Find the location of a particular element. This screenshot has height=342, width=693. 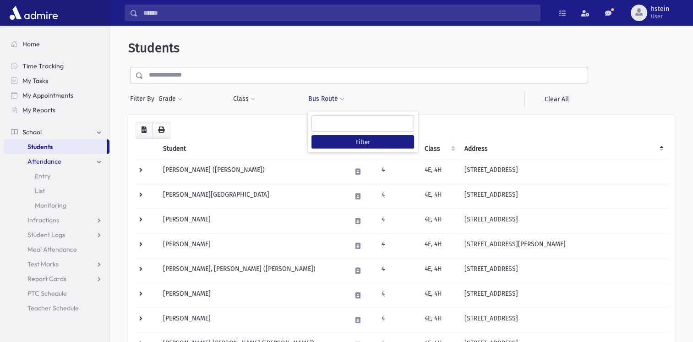

a: Monitoring is located at coordinates (56, 205).